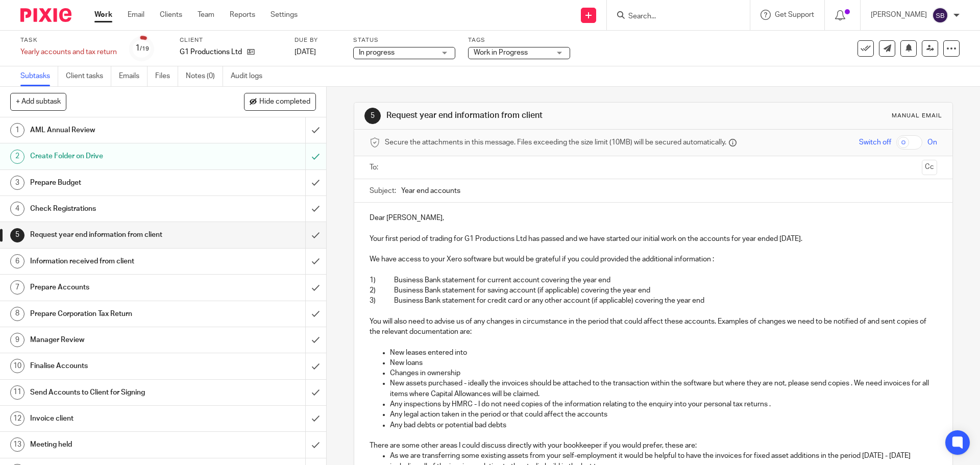 The image size is (980, 465). What do you see at coordinates (917, 116) in the screenshot?
I see `div: Manual email` at bounding box center [917, 116].